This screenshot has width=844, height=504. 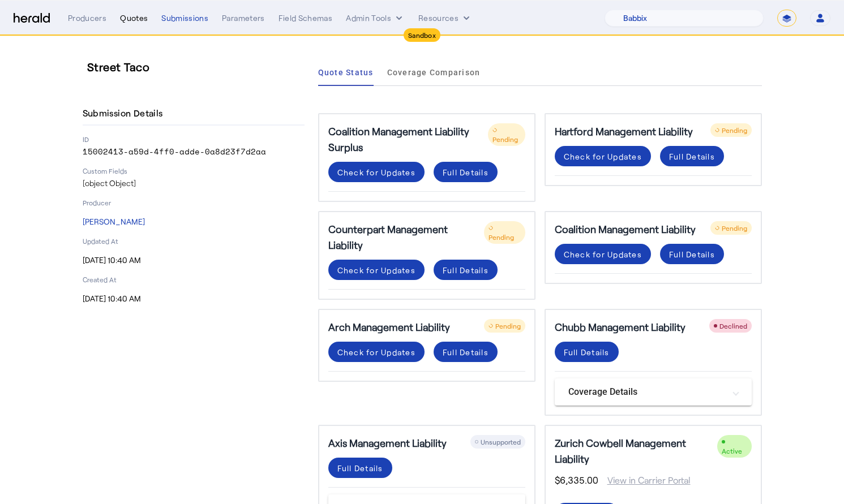 What do you see at coordinates (194, 139) in the screenshot?
I see `p: ID` at bounding box center [194, 139].